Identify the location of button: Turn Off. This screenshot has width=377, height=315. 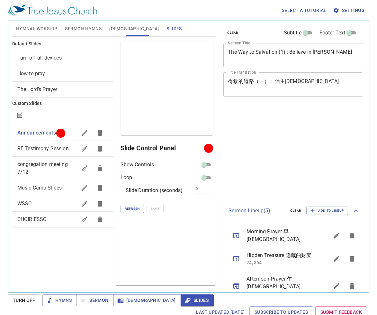
(24, 300).